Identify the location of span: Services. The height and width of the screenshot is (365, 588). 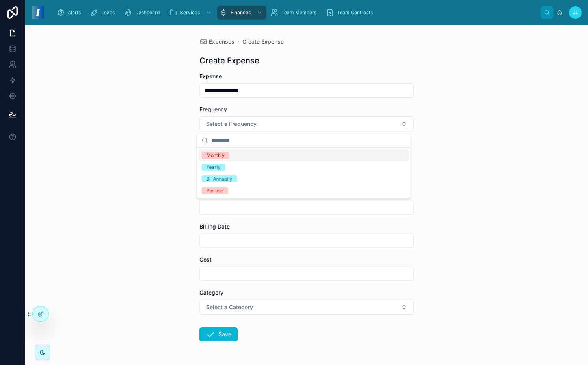
(190, 13).